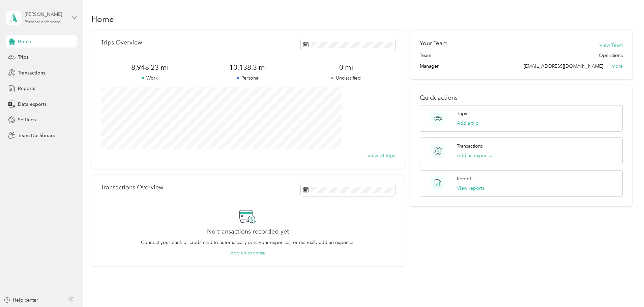  Describe the element at coordinates (27, 120) in the screenshot. I see `span: Settings` at that location.